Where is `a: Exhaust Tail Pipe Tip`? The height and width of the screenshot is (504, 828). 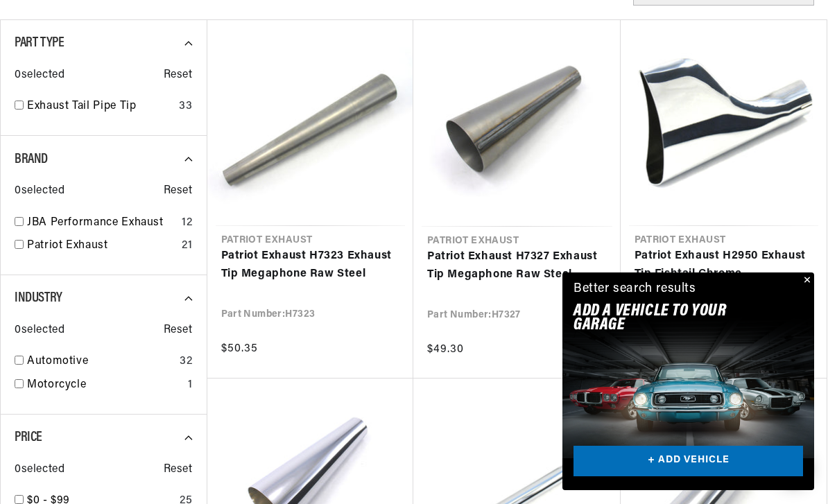 a: Exhaust Tail Pipe Tip is located at coordinates (100, 107).